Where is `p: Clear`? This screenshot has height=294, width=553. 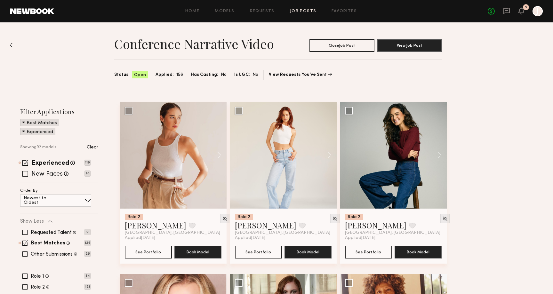 p: Clear is located at coordinates (92, 147).